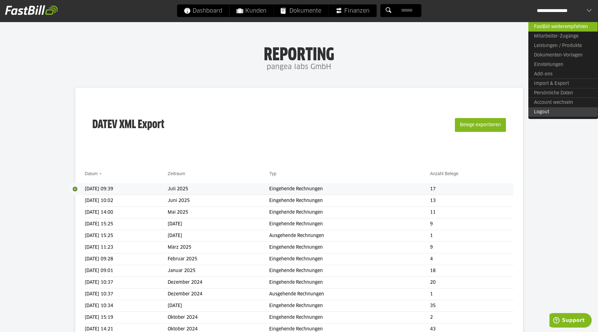 The image size is (598, 332). Describe the element at coordinates (472, 212) in the screenshot. I see `td: 11` at that location.